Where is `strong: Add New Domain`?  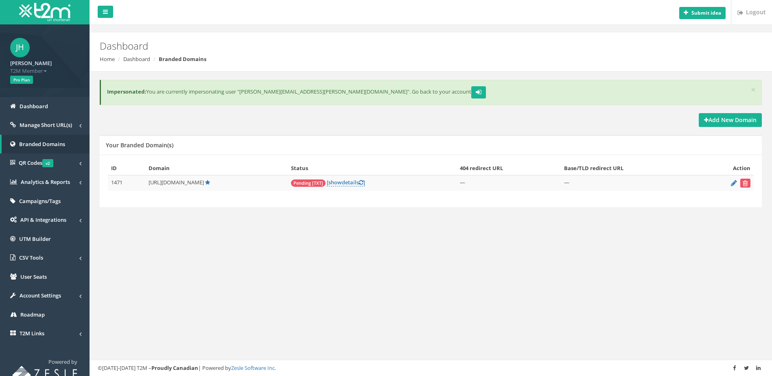 strong: Add New Domain is located at coordinates (730, 120).